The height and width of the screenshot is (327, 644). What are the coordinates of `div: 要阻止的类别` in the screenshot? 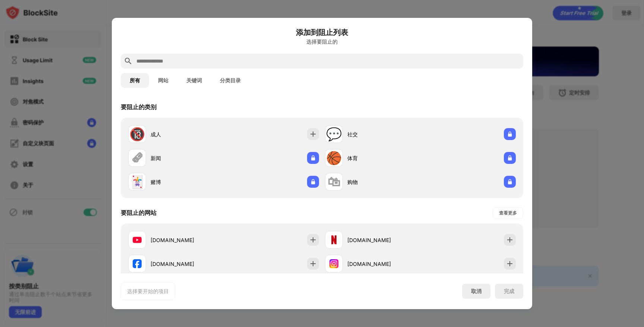 It's located at (139, 107).